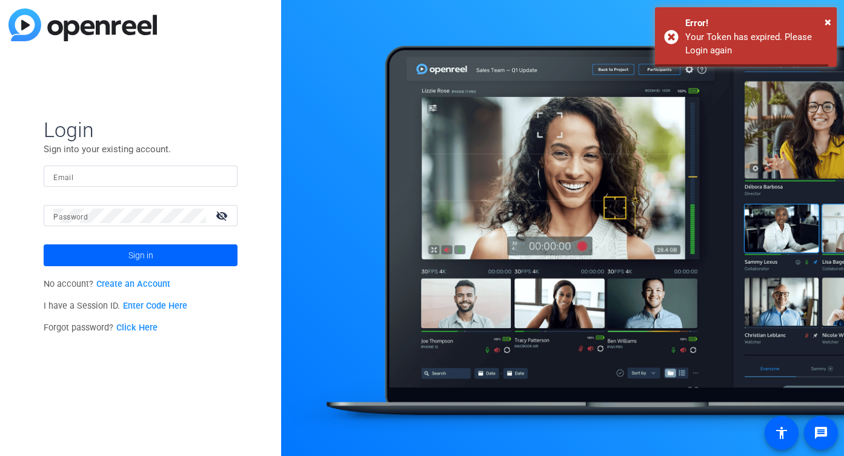 Image resolution: width=844 pixels, height=456 pixels. I want to click on span: Forgot password?, so click(101, 327).